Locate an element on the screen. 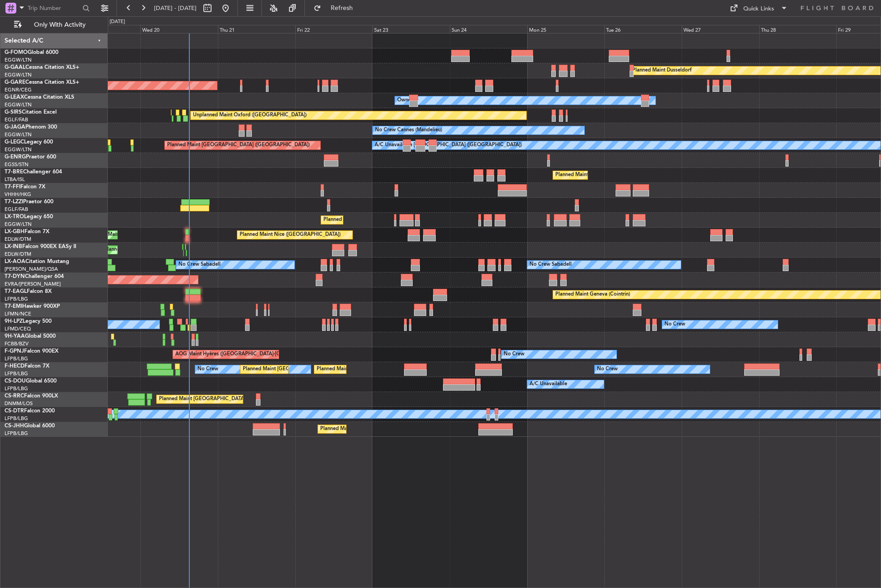 The image size is (881, 588). span: G-LEAX is located at coordinates (14, 97).